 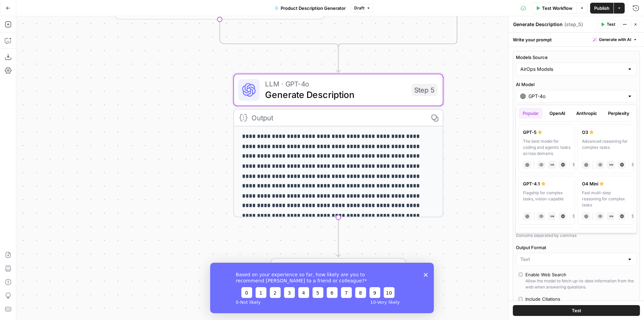 What do you see at coordinates (602, 9) in the screenshot?
I see `span: Publish` at bounding box center [602, 9].